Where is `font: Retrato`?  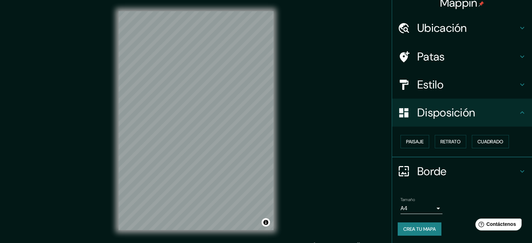 font: Retrato is located at coordinates (451, 142).